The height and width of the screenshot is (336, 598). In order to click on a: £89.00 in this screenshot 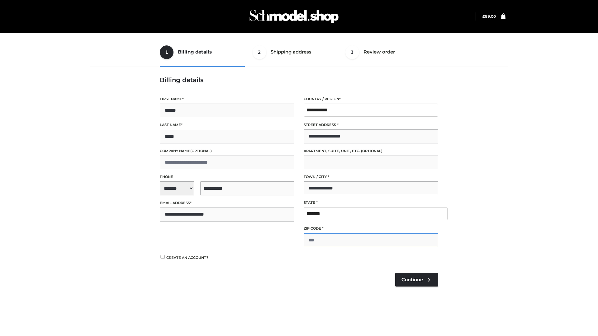, I will do `click(489, 16)`.